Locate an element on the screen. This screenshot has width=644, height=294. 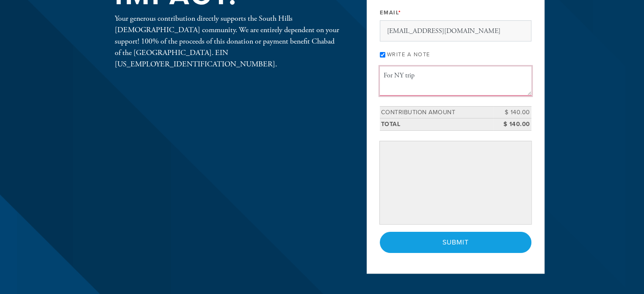
input: Submit is located at coordinates (455, 243).